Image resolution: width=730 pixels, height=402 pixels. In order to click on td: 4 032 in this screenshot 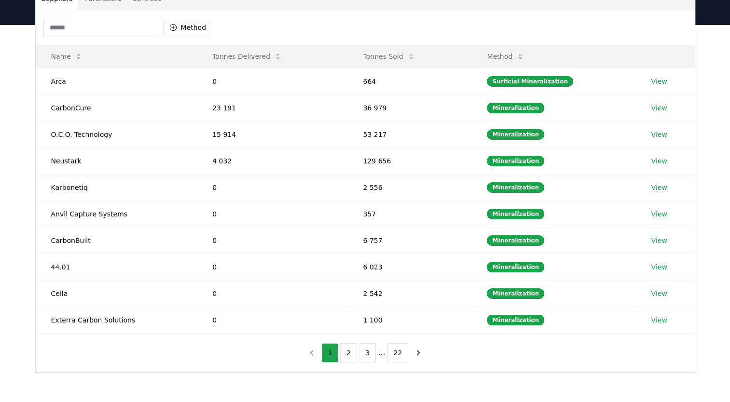, I will do `click(272, 161)`.